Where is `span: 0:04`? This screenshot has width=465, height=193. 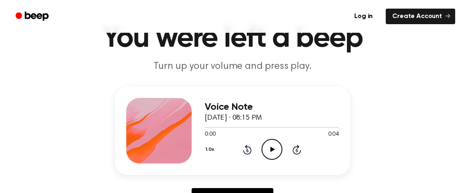
span: 0:04 is located at coordinates (334, 134).